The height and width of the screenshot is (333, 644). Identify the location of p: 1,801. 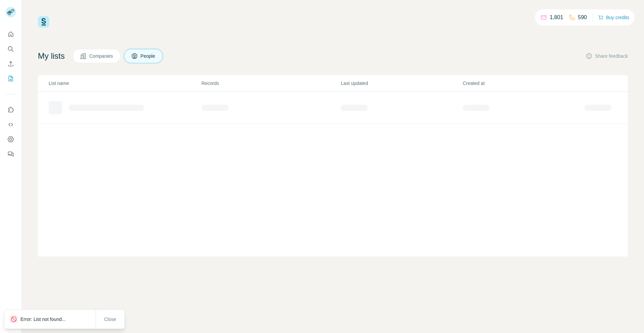
(557, 18).